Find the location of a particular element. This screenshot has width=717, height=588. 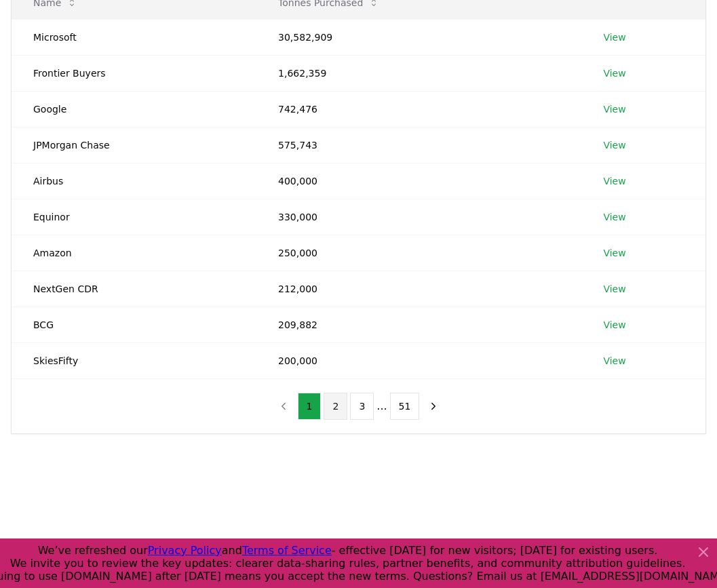

td: 575,743 is located at coordinates (419, 145).